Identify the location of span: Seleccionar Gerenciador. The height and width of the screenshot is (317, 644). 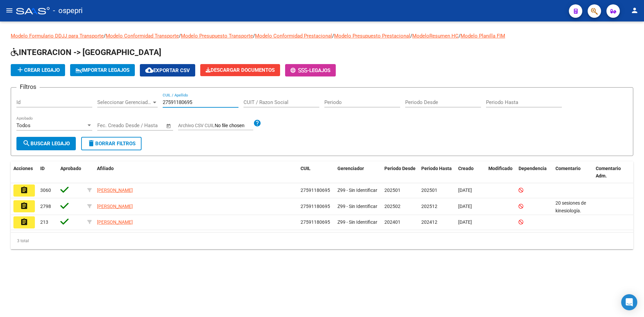
(124, 102).